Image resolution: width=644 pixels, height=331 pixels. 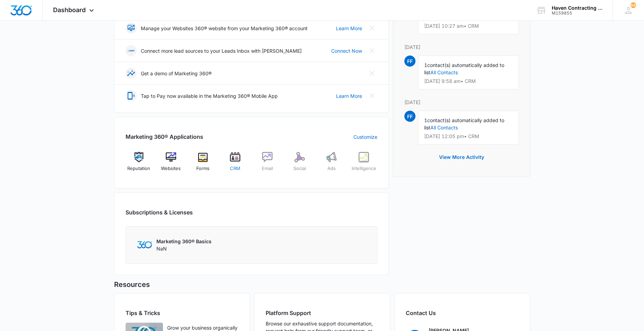 What do you see at coordinates (184, 245) in the screenshot?
I see `div: NaN` at bounding box center [184, 245].